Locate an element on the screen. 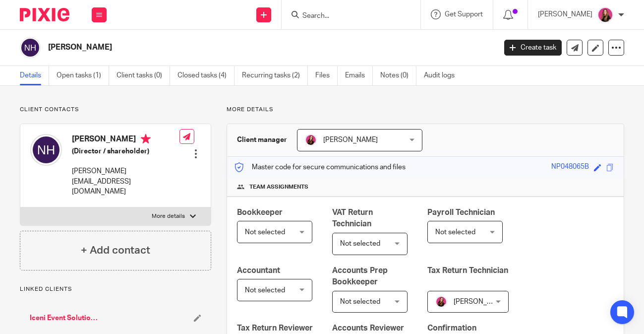  a: Recurring tasks (2) is located at coordinates (275, 75).